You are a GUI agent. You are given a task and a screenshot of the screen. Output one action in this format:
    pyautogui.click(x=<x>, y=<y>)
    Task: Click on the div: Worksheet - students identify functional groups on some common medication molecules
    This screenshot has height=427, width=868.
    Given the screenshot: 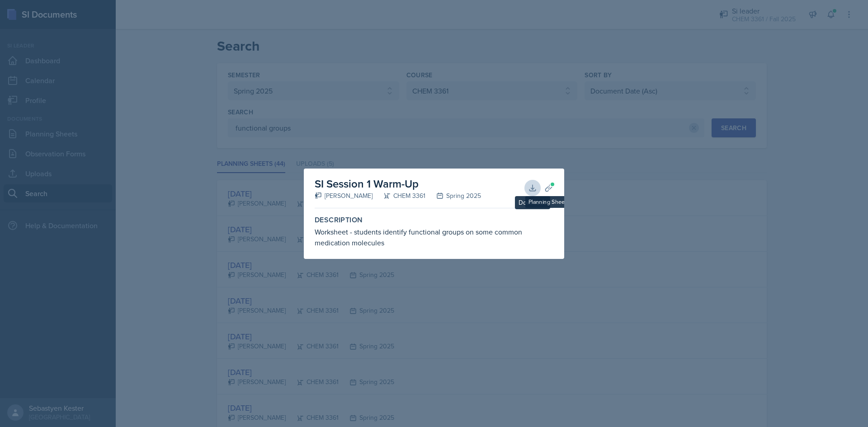 What is the action you would take?
    pyautogui.click(x=434, y=237)
    